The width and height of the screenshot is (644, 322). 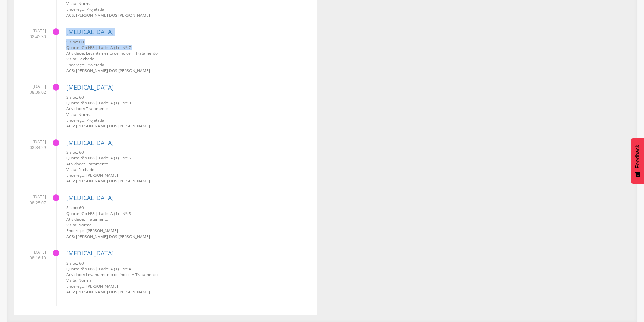 What do you see at coordinates (189, 47) in the screenshot?
I see `small: Nº: 7` at bounding box center [189, 47].